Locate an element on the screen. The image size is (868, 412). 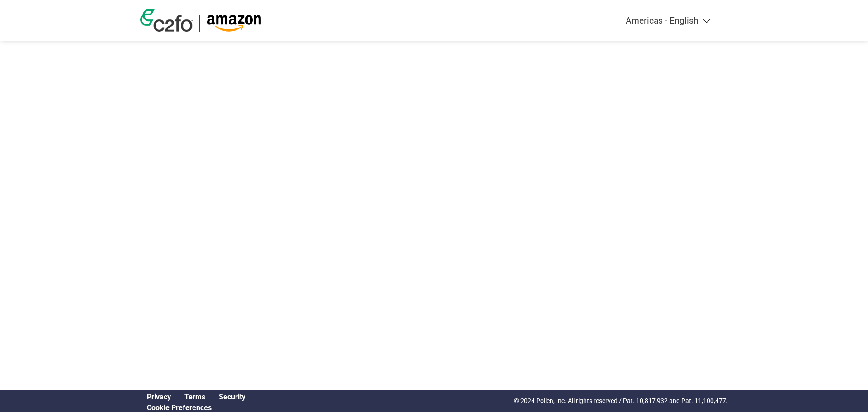
img: c2fo logo is located at coordinates (167, 21).